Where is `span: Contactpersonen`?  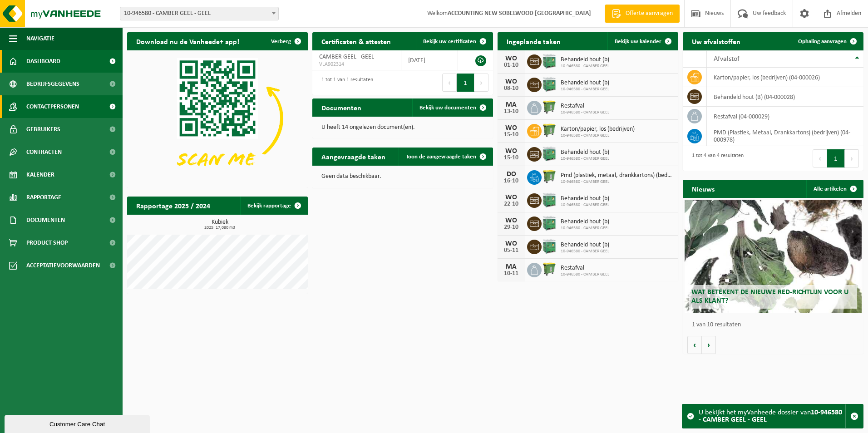
span: Contactpersonen is located at coordinates (52, 107).